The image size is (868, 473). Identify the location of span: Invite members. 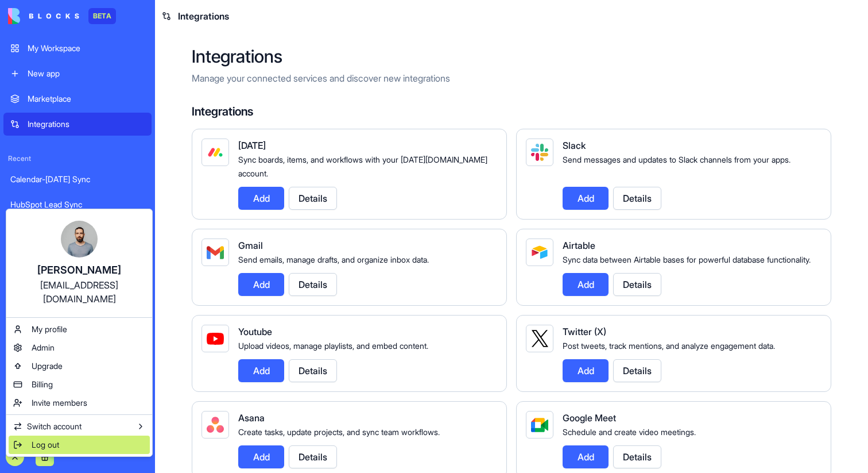
(59, 403).